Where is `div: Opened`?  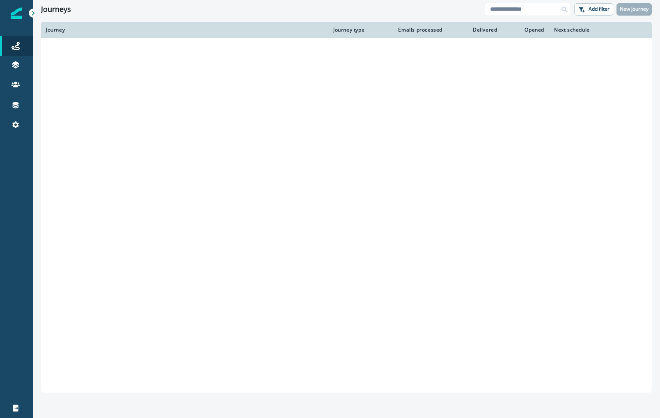
div: Opened is located at coordinates (525, 30).